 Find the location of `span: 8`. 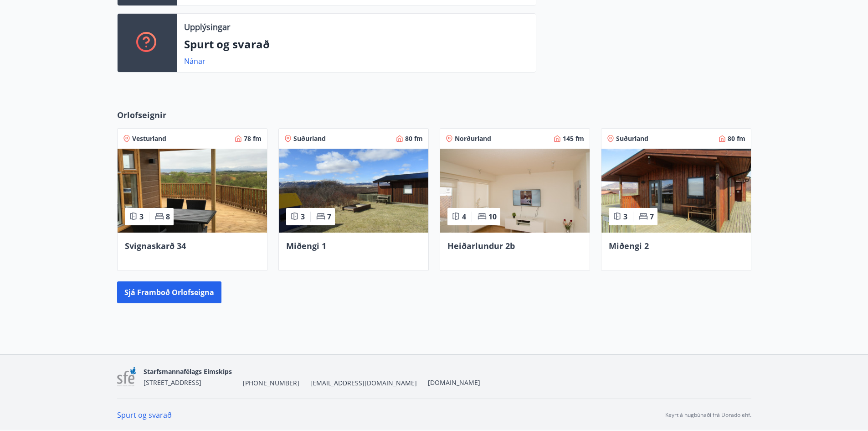

span: 8 is located at coordinates (168, 216).